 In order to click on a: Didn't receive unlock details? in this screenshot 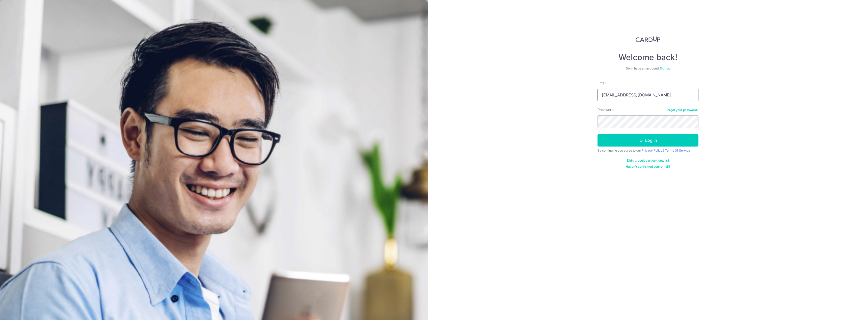, I will do `click(648, 161)`.